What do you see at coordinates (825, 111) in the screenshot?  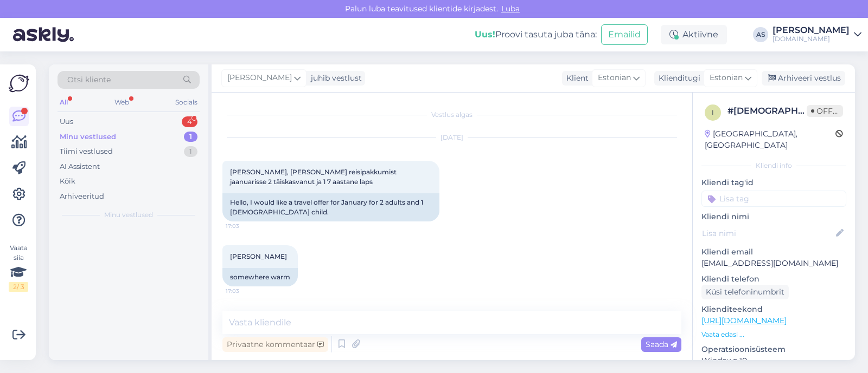 I see `span: Offline` at bounding box center [825, 111].